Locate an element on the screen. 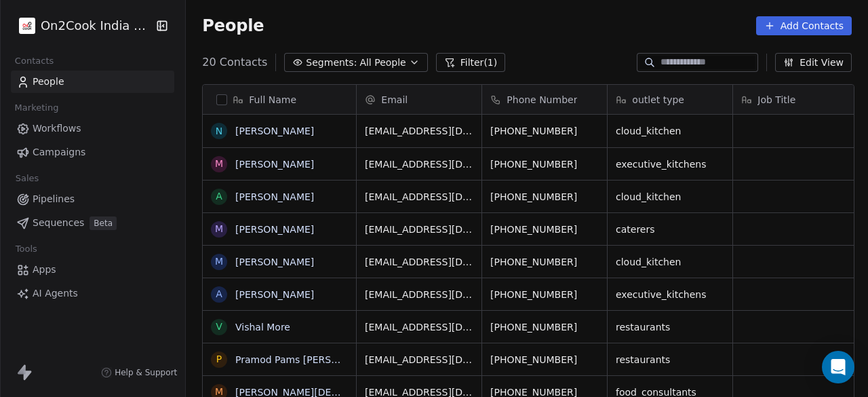 The image size is (868, 397). a: Campaigns is located at coordinates (92, 152).